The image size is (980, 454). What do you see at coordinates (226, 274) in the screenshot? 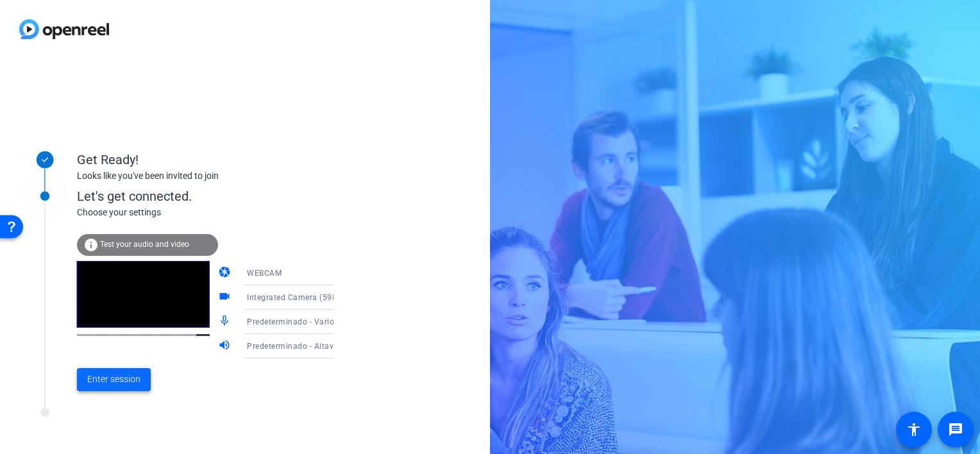
I see `mat-icon: camera` at bounding box center [226, 274].